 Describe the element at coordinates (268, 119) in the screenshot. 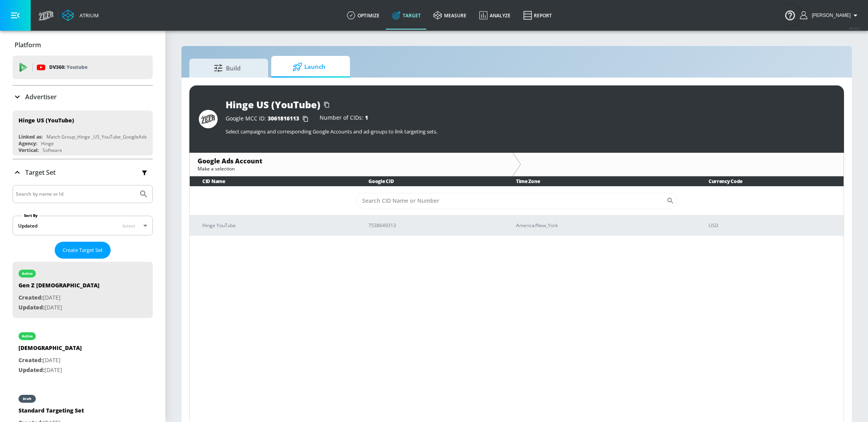

I see `div: Google MCC ID:` at that location.